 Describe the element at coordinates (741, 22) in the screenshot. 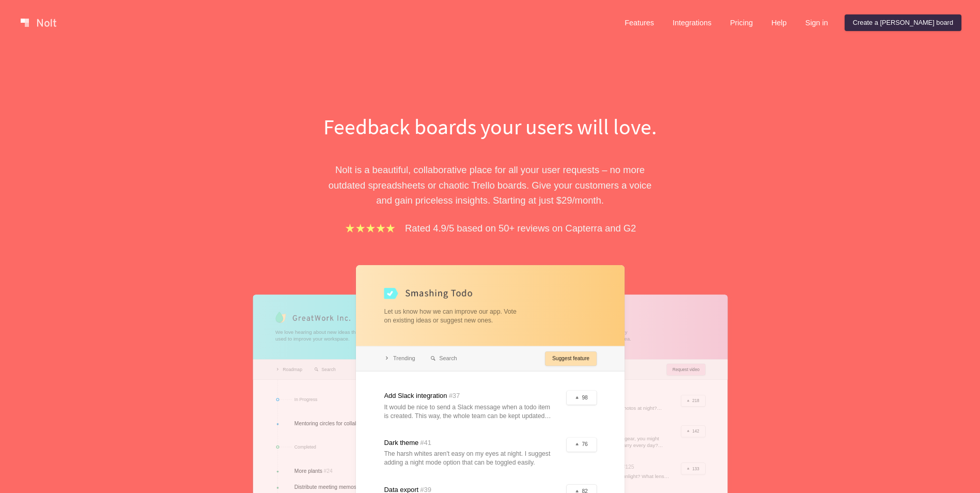

I see `a: Pricing` at that location.